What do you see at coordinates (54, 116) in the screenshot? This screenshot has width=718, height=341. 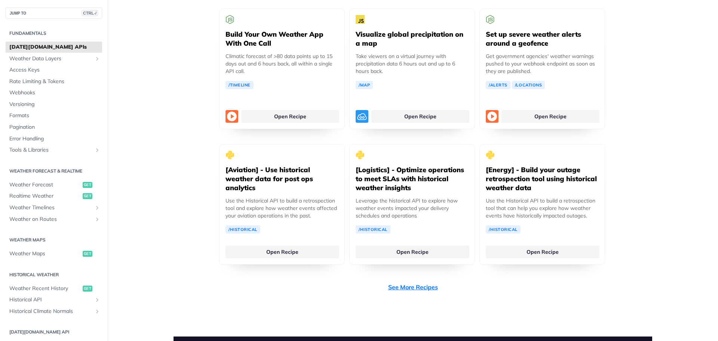 I see `a: Formats` at bounding box center [54, 116].